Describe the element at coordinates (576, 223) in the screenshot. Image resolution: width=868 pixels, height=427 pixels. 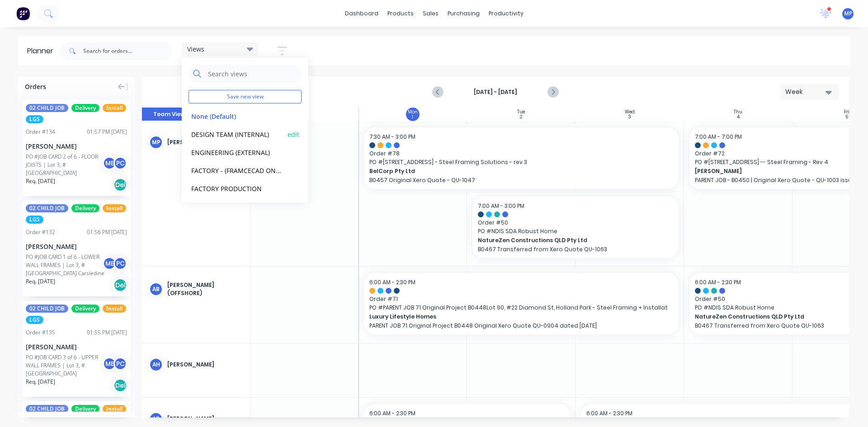
I see `span: Order # 50` at that location.